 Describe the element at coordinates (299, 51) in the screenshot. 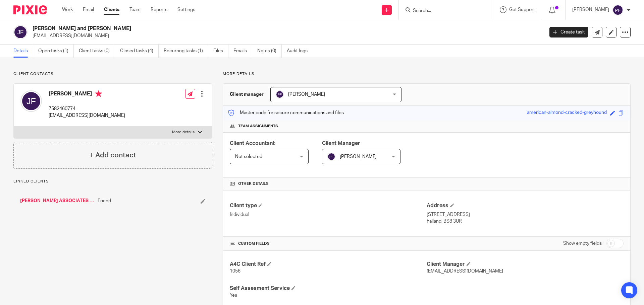

I see `a: Audit logs` at that location.